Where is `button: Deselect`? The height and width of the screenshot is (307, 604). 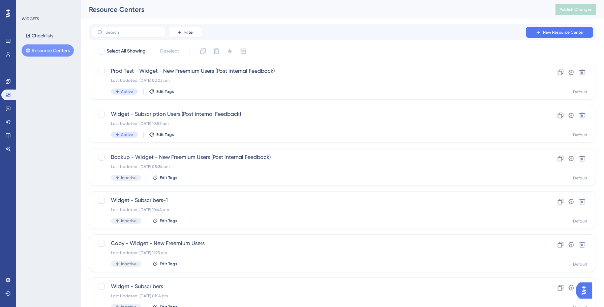 button: Deselect is located at coordinates (169, 51).